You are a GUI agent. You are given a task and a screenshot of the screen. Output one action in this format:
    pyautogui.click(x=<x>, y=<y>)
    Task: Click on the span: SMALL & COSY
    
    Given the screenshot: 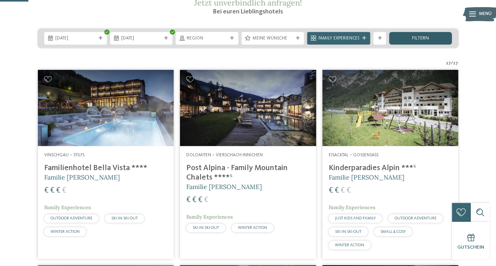 What is the action you would take?
    pyautogui.click(x=393, y=231)
    